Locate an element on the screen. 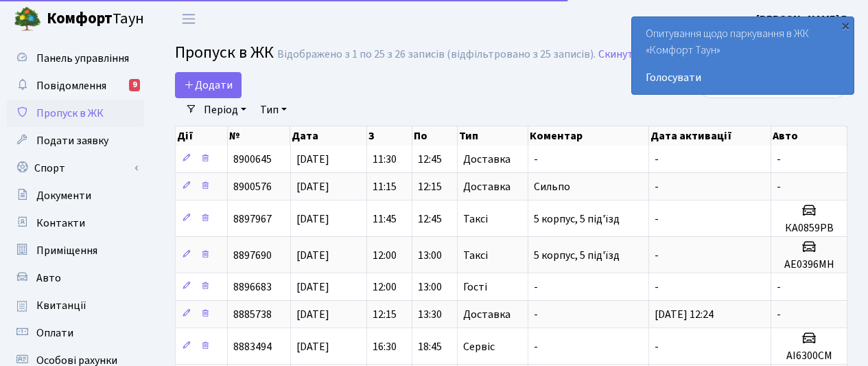 Image resolution: width=868 pixels, height=366 pixels. th: По is located at coordinates (435, 136).